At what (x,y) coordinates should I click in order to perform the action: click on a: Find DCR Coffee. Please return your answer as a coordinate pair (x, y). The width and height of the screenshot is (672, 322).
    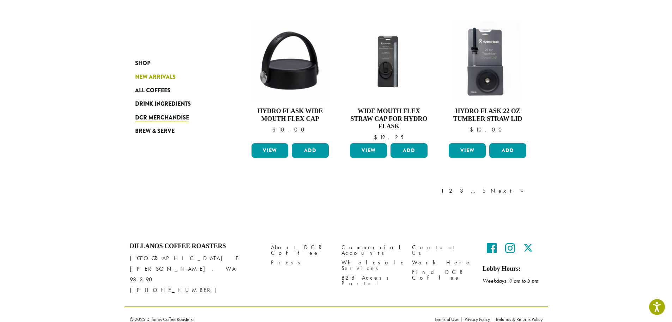
    Looking at the image, I should click on (442, 274).